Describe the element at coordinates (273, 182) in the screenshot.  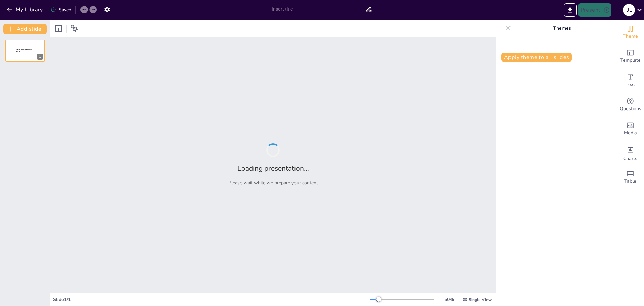
I see `p: Please wait while we prepare your content` at that location.